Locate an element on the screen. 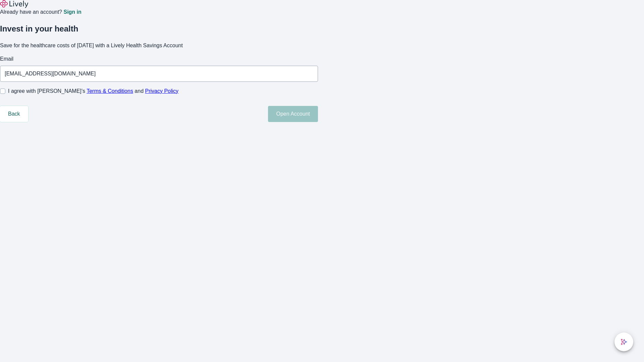  div: Sign in is located at coordinates (72, 12).